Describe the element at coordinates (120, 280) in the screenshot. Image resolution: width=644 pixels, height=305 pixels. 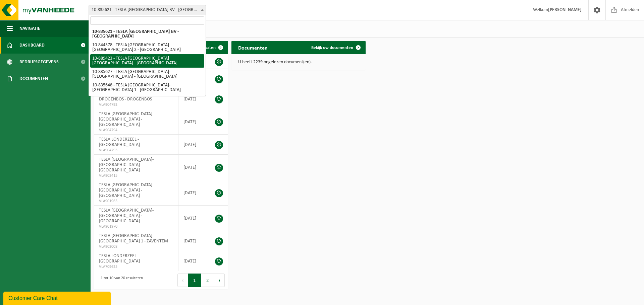
I see `div: 1 tot 10 van 20 resultaten` at that location.